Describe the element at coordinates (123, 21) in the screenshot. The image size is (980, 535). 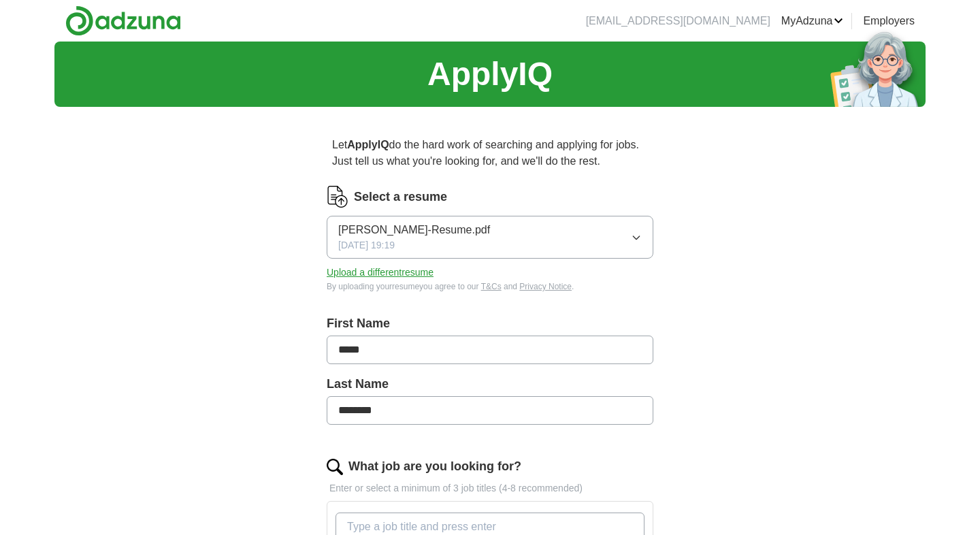
I see `img: Adzuna logo` at that location.